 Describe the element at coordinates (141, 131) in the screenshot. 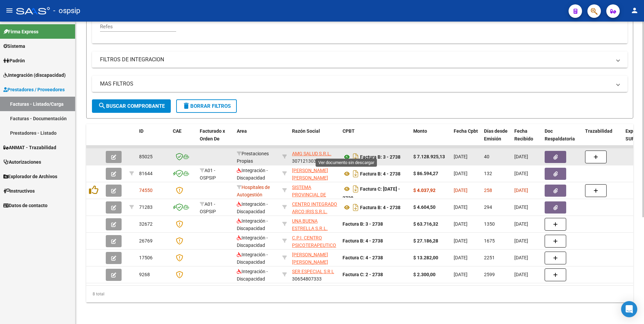

I see `span: ID` at that location.